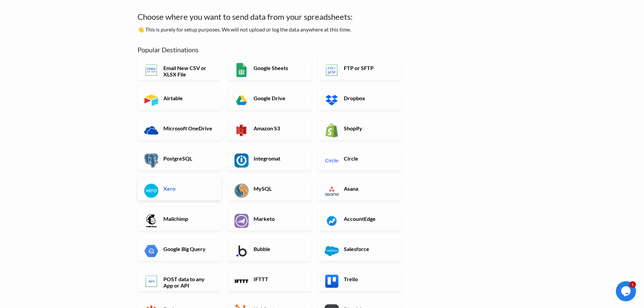 The width and height of the screenshot is (644, 308). Describe the element at coordinates (359, 279) in the screenshot. I see `a: Trello` at that location.